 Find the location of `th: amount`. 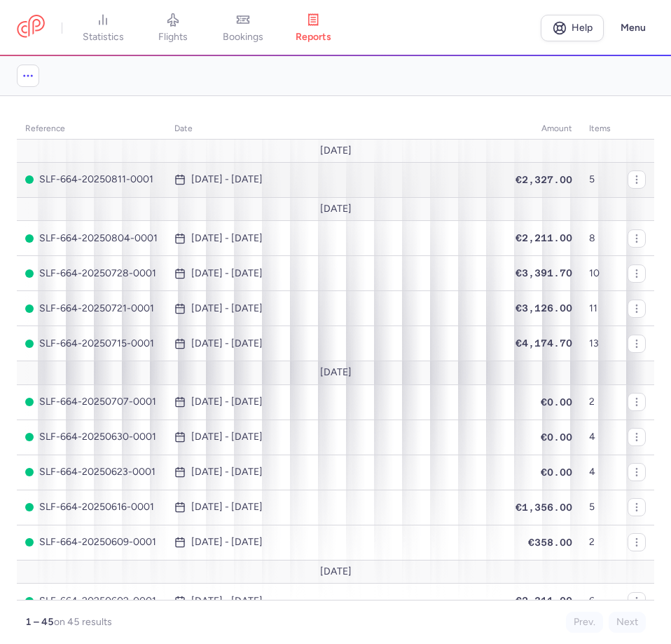

th: amount is located at coordinates (544, 129).